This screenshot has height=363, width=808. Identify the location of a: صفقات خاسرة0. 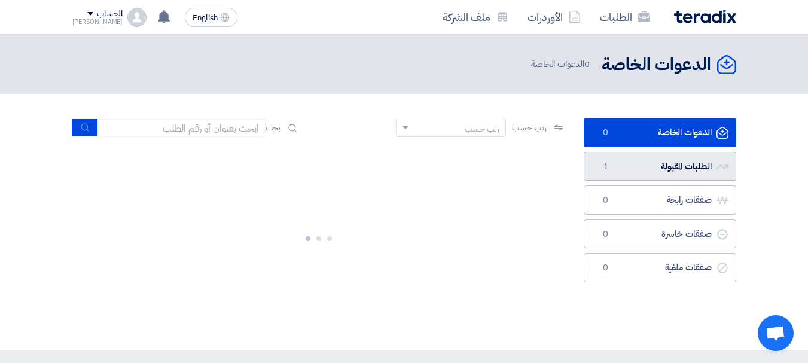
(660, 234).